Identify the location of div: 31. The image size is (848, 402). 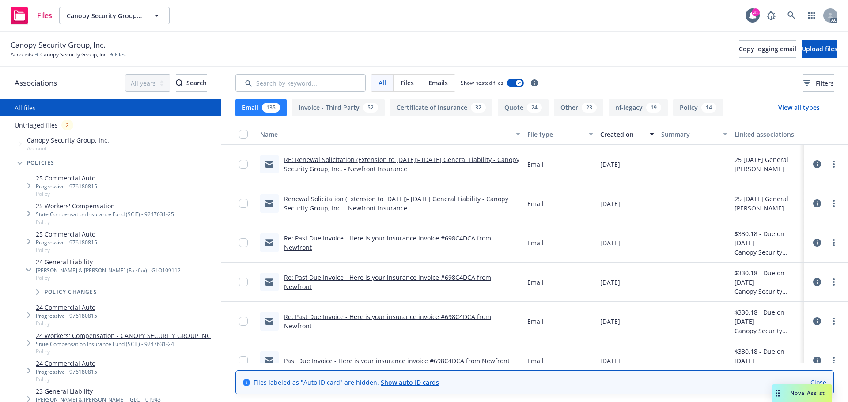
(755, 12).